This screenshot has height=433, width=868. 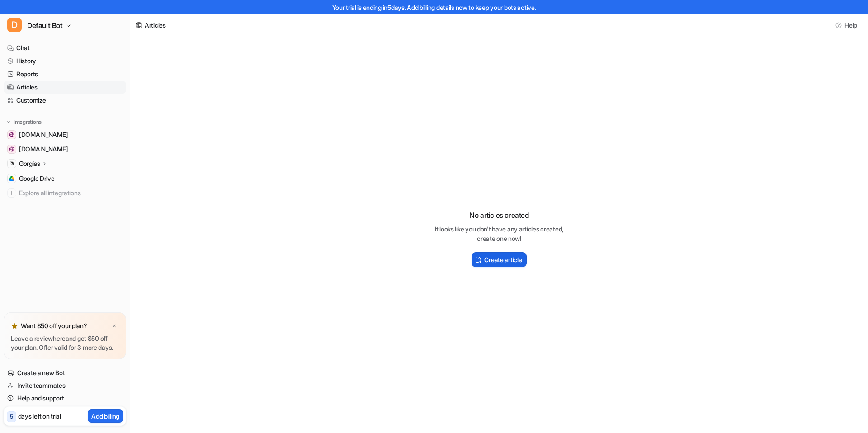 What do you see at coordinates (37, 178) in the screenshot?
I see `span: Google Drive` at bounding box center [37, 178].